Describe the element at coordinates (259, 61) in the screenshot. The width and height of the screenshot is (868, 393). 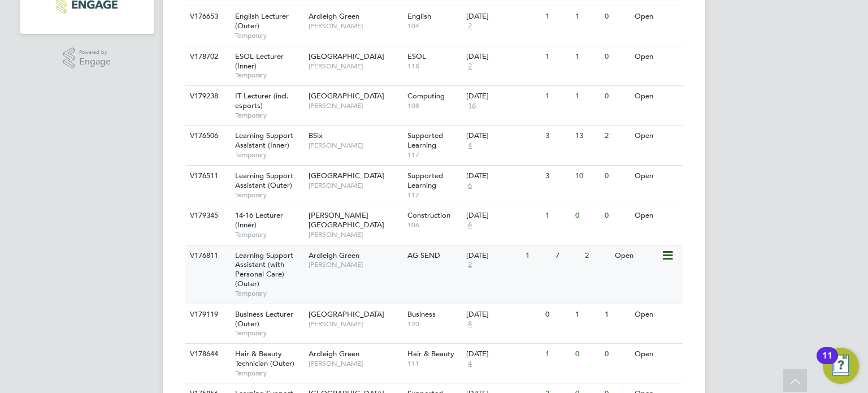
I see `span: ESOL Lecturer (Inner)` at that location.